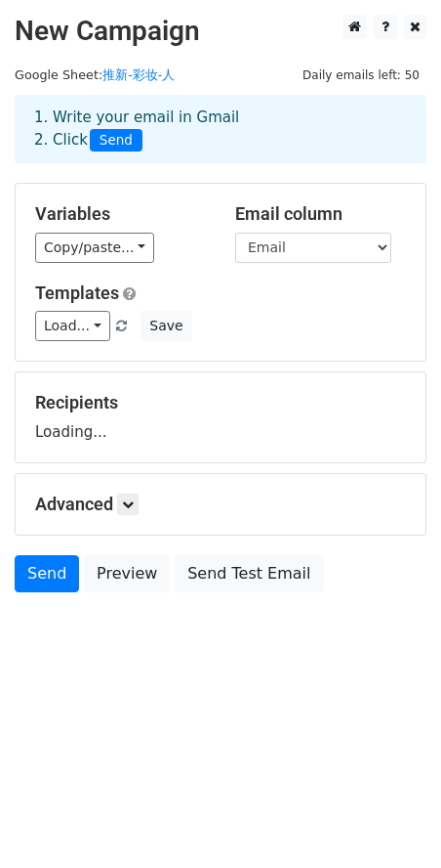 The height and width of the screenshot is (868, 441). I want to click on a: 推新-彩妆-人, so click(139, 74).